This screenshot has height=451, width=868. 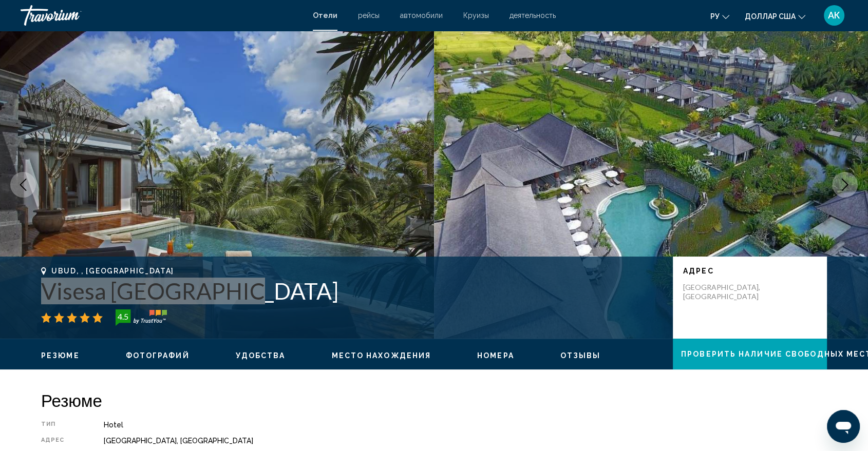 I want to click on button: Место нахождения, so click(x=381, y=356).